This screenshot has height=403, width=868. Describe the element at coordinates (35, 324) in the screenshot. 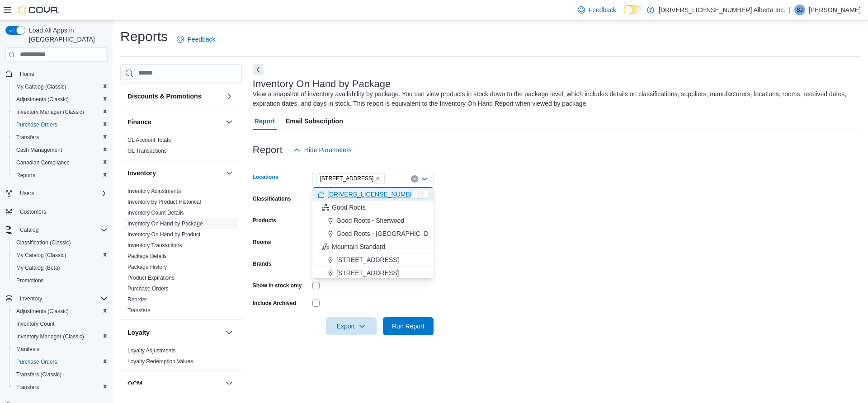

I see `a: Inventory Count` at that location.